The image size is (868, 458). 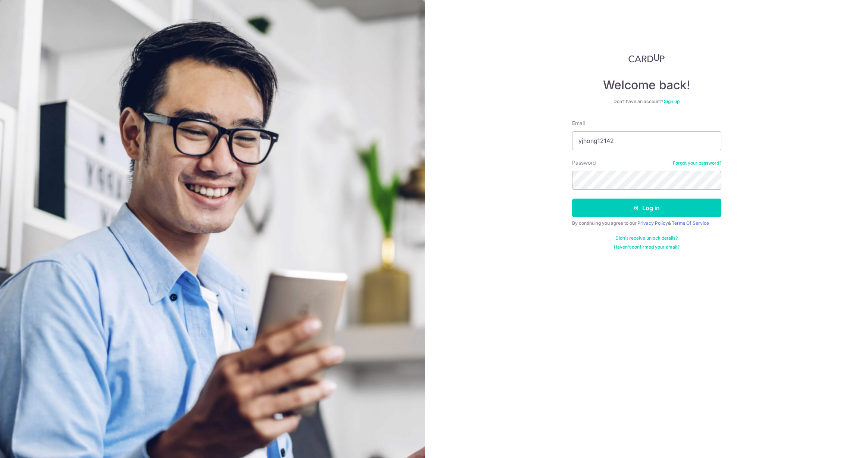 What do you see at coordinates (646, 238) in the screenshot?
I see `a: Didn't receive unlock details?` at bounding box center [646, 238].